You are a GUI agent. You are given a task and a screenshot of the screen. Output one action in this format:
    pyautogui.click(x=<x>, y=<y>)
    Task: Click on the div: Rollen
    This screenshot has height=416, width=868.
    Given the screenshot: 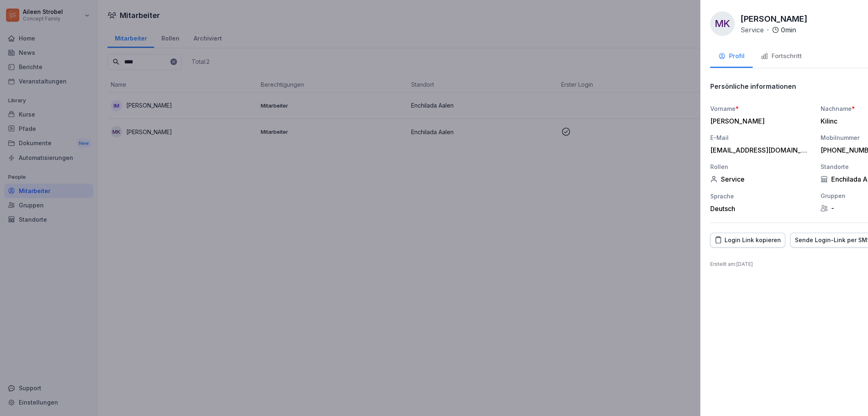 What is the action you would take?
    pyautogui.click(x=762, y=166)
    